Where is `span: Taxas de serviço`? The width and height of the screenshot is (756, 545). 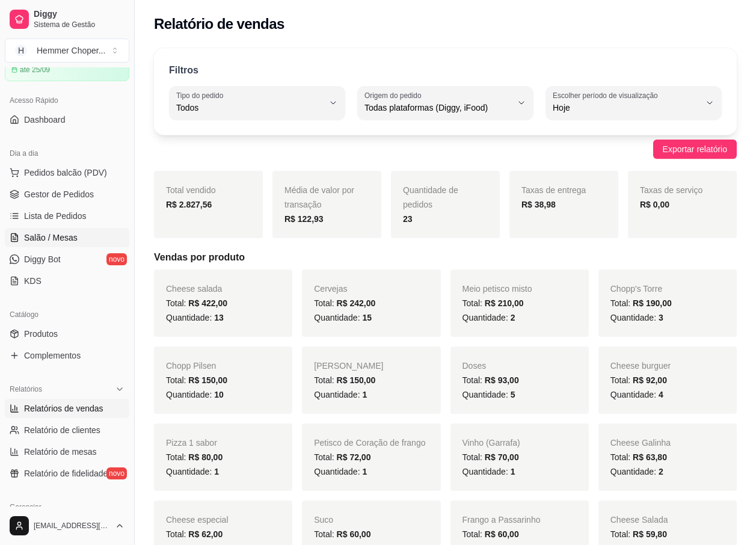 span: Taxas de serviço is located at coordinates (671, 190).